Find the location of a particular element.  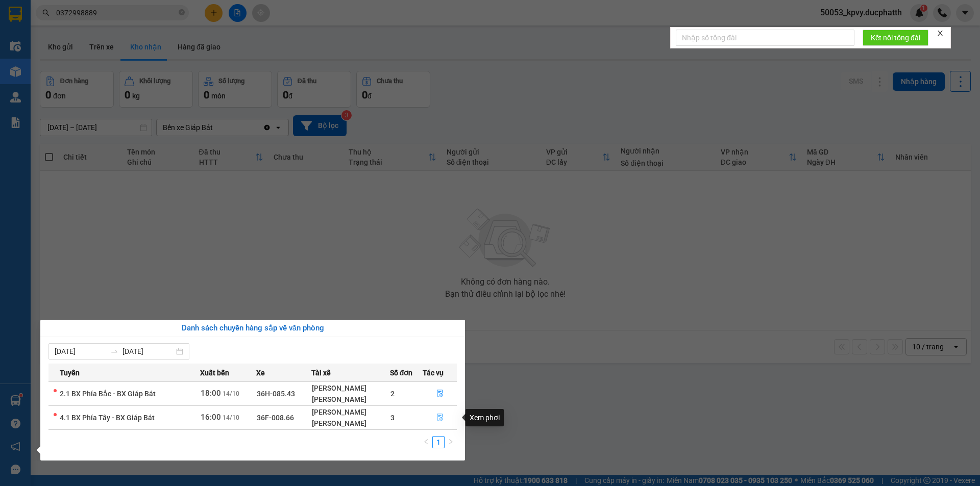

div: Xem phơi is located at coordinates (484, 418).